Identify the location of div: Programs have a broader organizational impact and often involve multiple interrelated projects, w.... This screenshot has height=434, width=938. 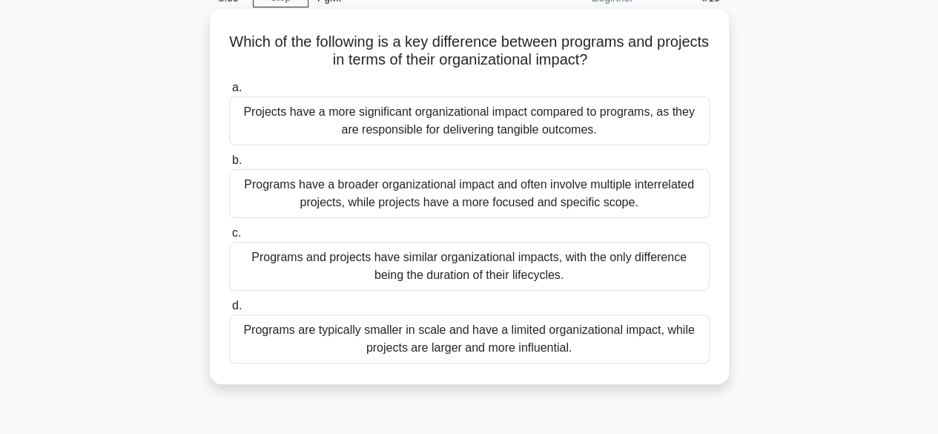
(469, 193).